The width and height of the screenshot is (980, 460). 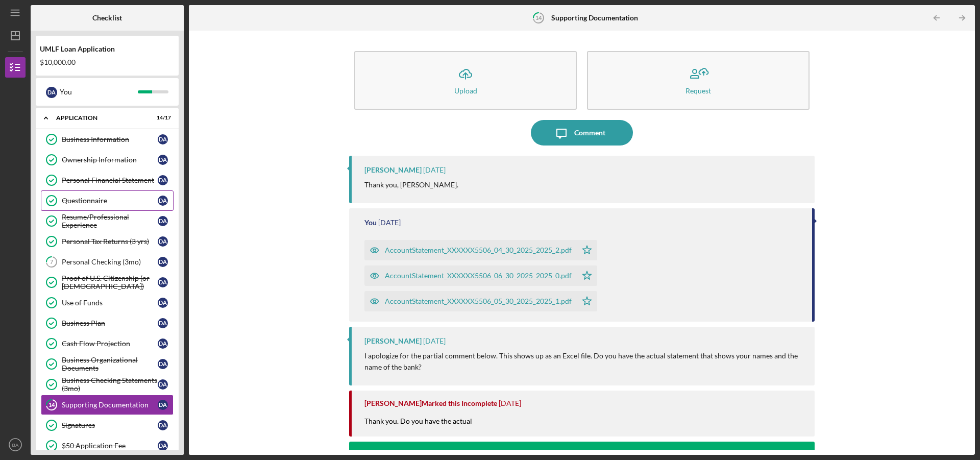 I want to click on div: Personal Financial Statement, so click(x=110, y=181).